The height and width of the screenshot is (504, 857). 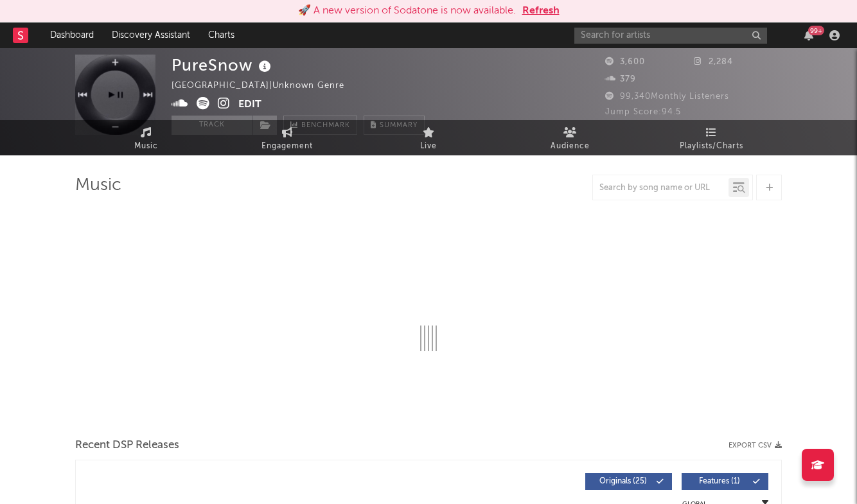 What do you see at coordinates (146, 147) in the screenshot?
I see `span: Music` at bounding box center [146, 147].